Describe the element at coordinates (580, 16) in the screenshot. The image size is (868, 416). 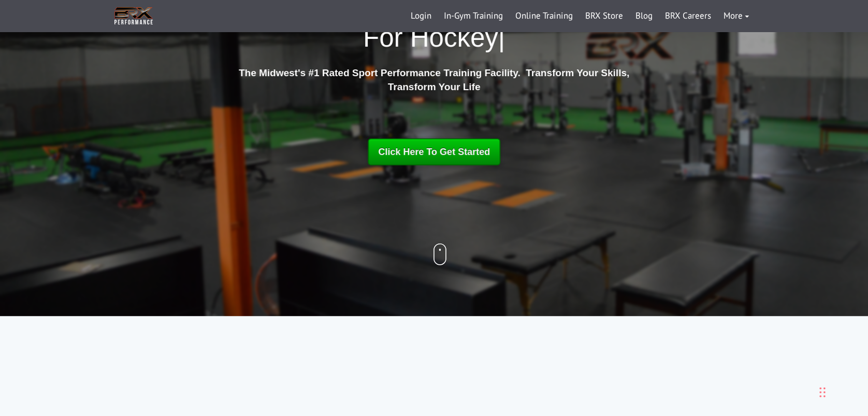
I see `div: Navigation Menu` at that location.